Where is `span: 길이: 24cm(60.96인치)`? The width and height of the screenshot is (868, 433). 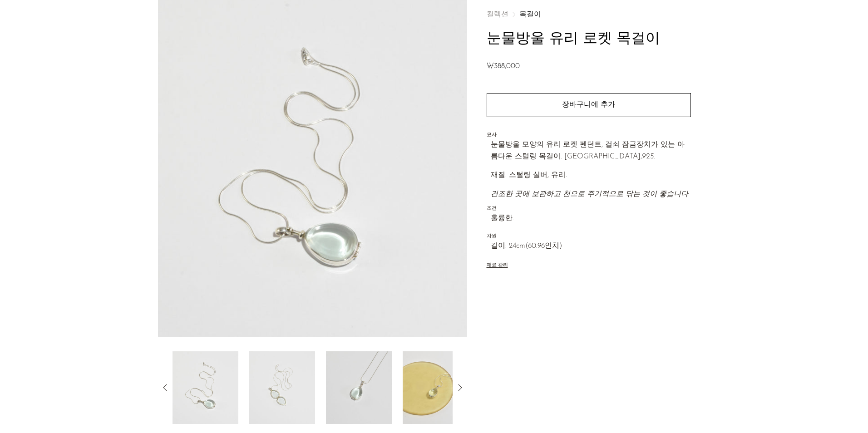 span: 길이: 24cm(60.96인치) is located at coordinates (591, 246).